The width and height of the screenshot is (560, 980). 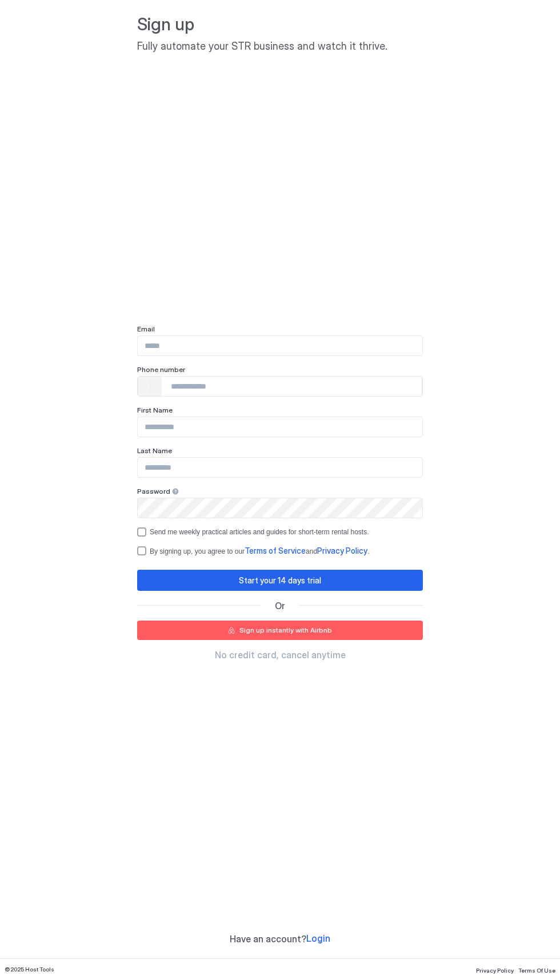 I want to click on span: Or, so click(x=280, y=606).